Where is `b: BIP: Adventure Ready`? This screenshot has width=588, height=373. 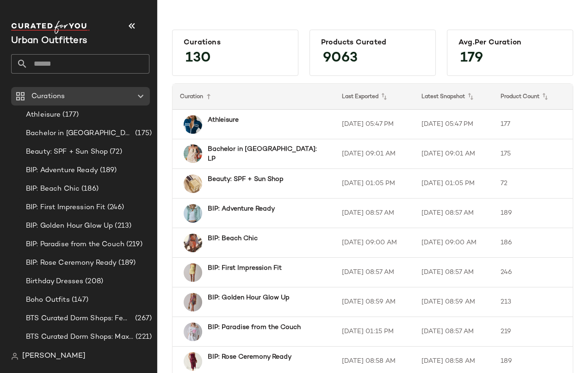
b: BIP: Adventure Ready is located at coordinates (241, 209).